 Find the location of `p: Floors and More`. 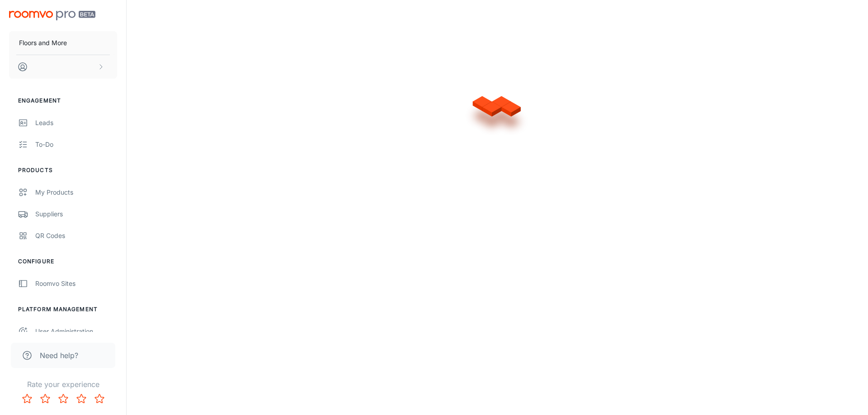

p: Floors and More is located at coordinates (43, 43).